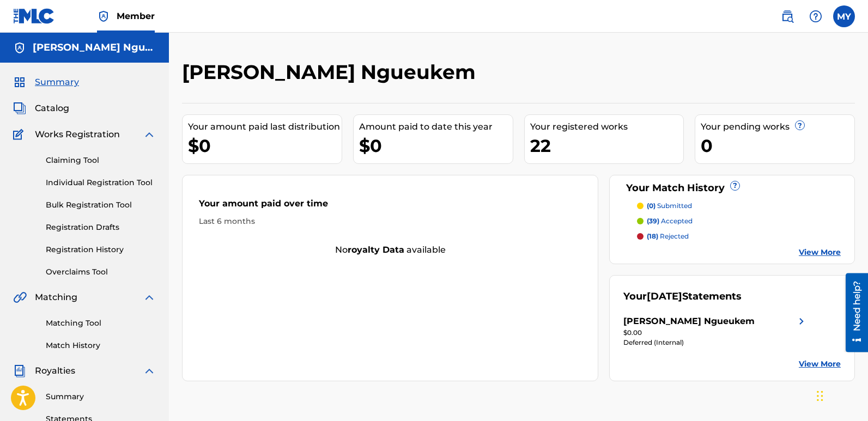 The height and width of the screenshot is (421, 868). Describe the element at coordinates (715, 332) in the screenshot. I see `div: $0.00` at that location.